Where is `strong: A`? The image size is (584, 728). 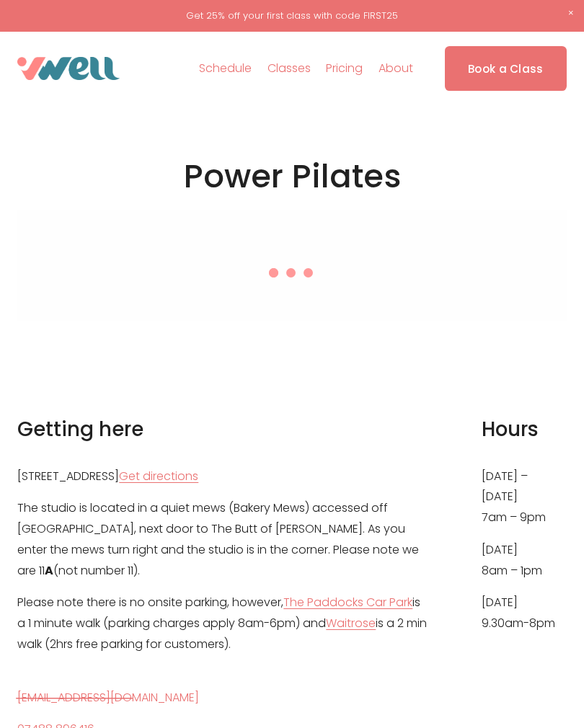
strong: A is located at coordinates (49, 570).